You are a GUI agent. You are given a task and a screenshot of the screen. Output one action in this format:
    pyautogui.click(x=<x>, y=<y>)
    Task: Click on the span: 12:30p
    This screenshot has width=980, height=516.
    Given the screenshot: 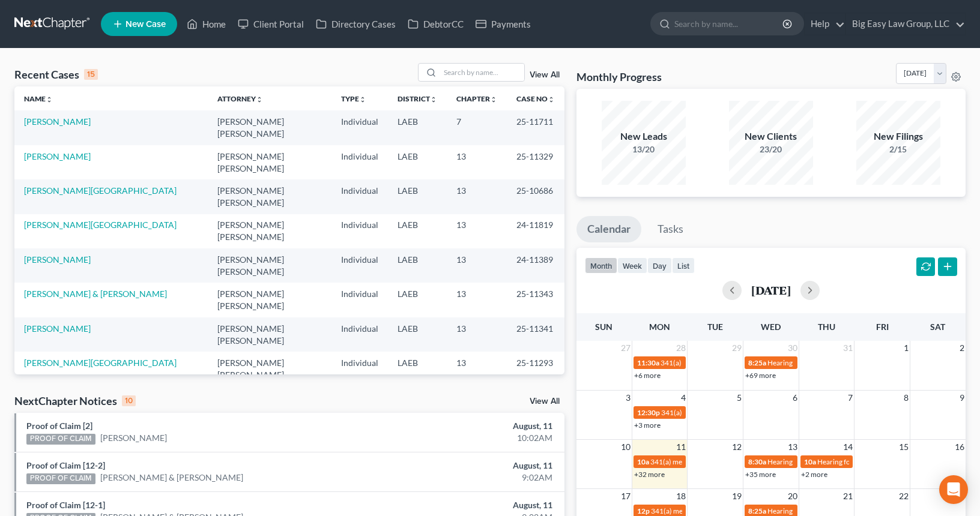 What is the action you would take?
    pyautogui.click(x=649, y=412)
    